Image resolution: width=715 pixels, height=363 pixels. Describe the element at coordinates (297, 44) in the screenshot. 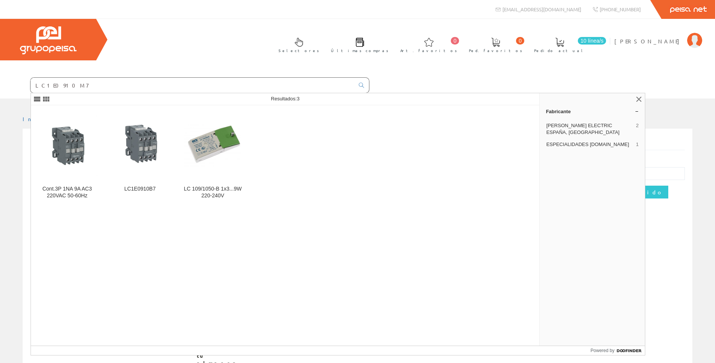

I see `a: Selectores` at that location.